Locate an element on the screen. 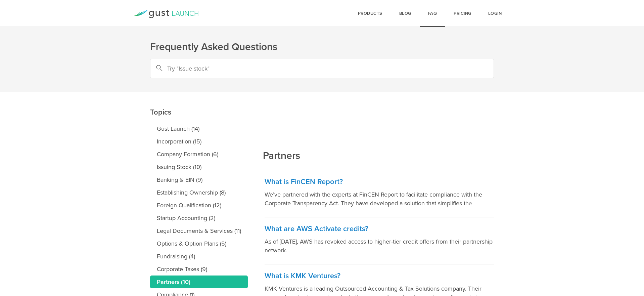 This screenshot has width=644, height=296. h3: What is FinCEN Report? is located at coordinates (379, 182).